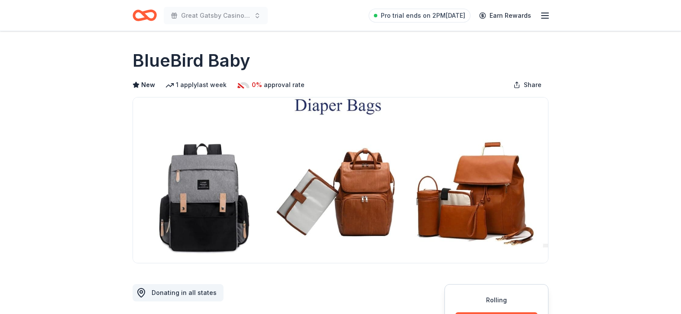  What do you see at coordinates (497, 300) in the screenshot?
I see `div: Rolling` at bounding box center [497, 300].